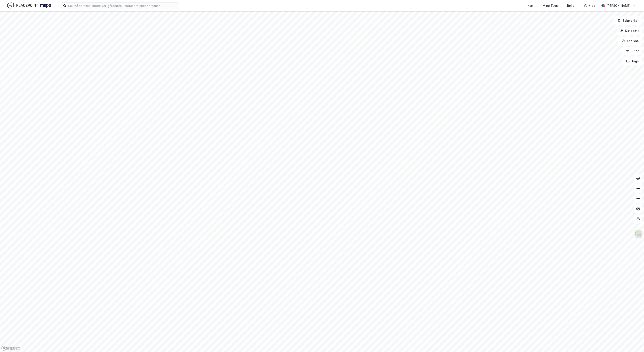 The height and width of the screenshot is (352, 644). What do you see at coordinates (634, 342) in the screenshot?
I see `div: Chat Widget` at bounding box center [634, 342].